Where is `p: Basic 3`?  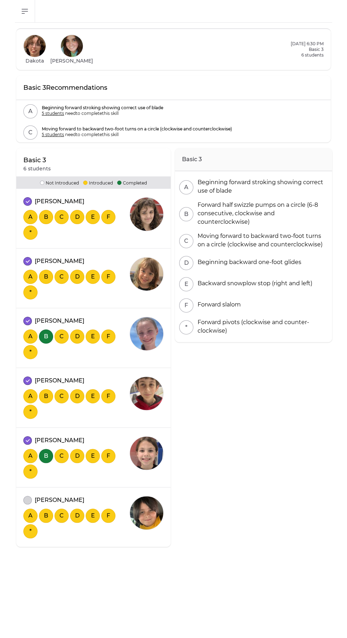
p: Basic 3 is located at coordinates (37, 160).